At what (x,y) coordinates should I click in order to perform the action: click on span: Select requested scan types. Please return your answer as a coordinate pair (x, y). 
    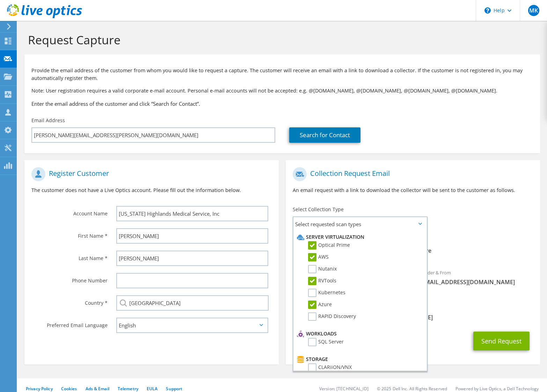
    Looking at the image, I should click on (360, 224).